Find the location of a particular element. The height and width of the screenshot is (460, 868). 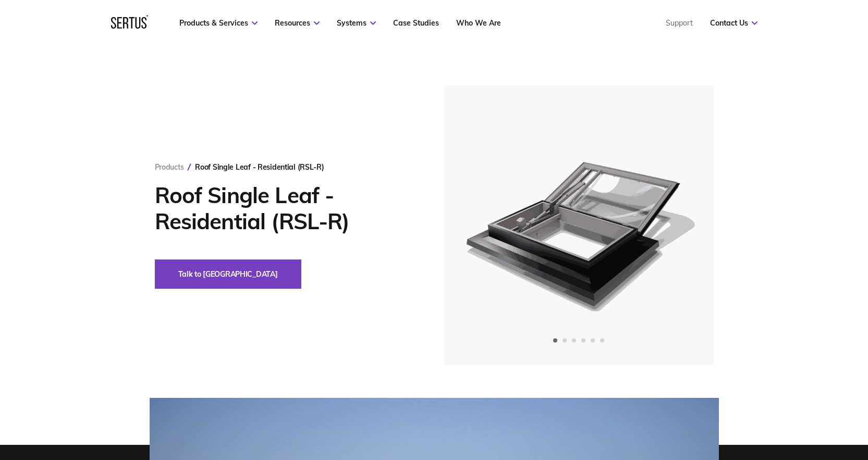

a: Case Studies is located at coordinates (416, 23).